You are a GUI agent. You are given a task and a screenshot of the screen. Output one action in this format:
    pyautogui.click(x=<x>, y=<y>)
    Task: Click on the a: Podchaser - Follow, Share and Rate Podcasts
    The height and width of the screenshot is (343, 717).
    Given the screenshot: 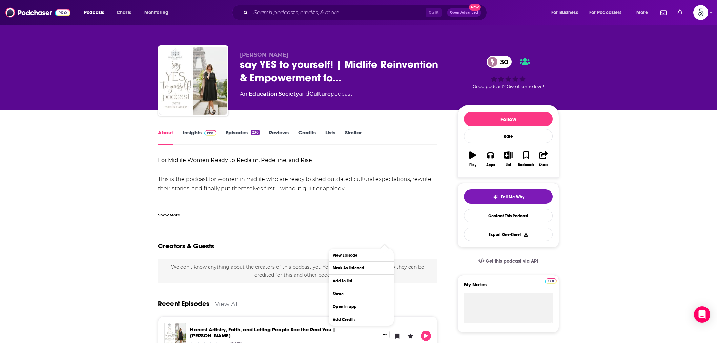 What is the action you would take?
    pyautogui.click(x=38, y=13)
    